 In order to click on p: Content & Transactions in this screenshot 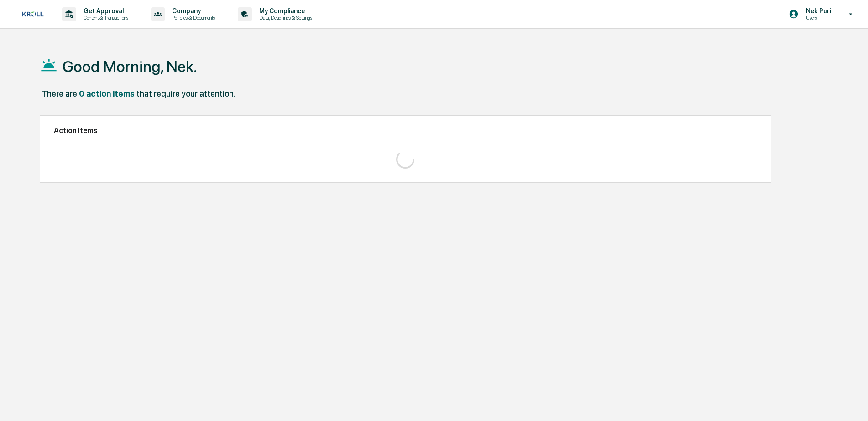, I will do `click(104, 18)`.